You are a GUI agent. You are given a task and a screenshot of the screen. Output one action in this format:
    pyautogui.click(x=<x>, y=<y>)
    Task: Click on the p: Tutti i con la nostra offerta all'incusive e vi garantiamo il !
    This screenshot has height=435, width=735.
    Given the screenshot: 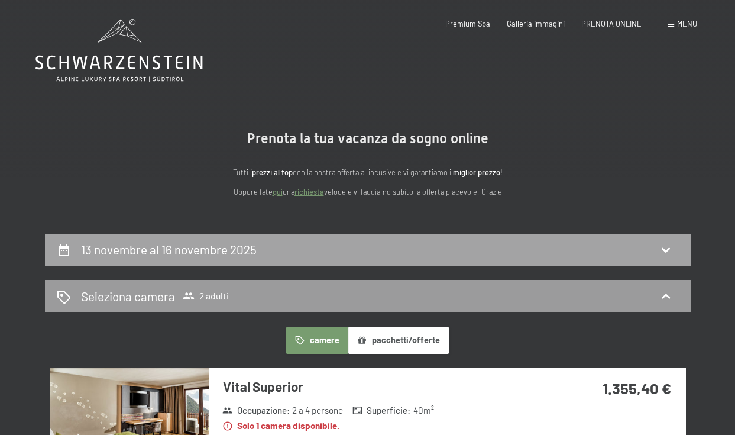 What is the action you would take?
    pyautogui.click(x=368, y=172)
    